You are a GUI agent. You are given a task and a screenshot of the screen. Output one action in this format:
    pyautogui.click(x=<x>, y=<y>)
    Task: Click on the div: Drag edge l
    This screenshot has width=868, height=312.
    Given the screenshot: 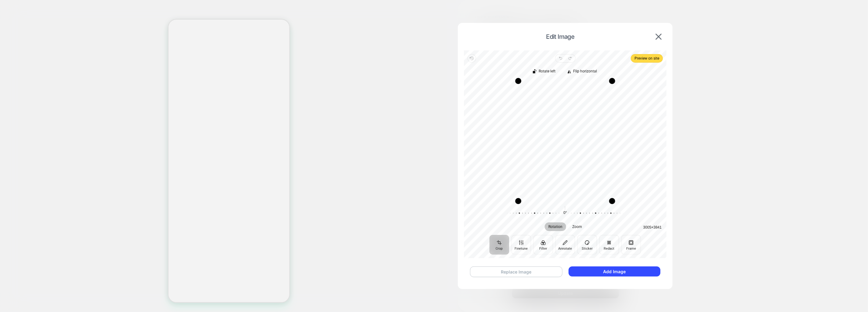 What is the action you would take?
    pyautogui.click(x=518, y=141)
    